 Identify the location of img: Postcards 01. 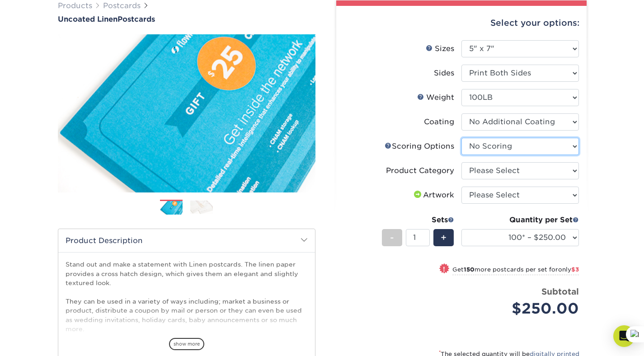
(171, 208).